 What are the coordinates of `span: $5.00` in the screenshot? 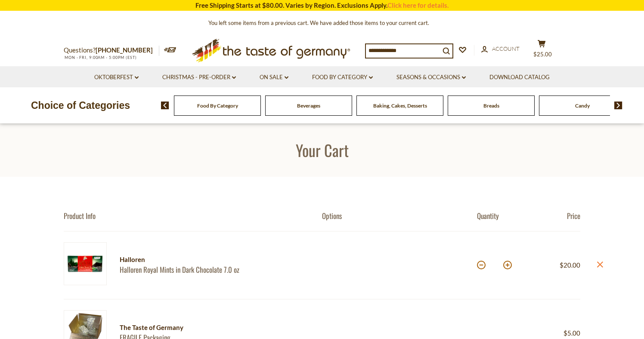 It's located at (572, 333).